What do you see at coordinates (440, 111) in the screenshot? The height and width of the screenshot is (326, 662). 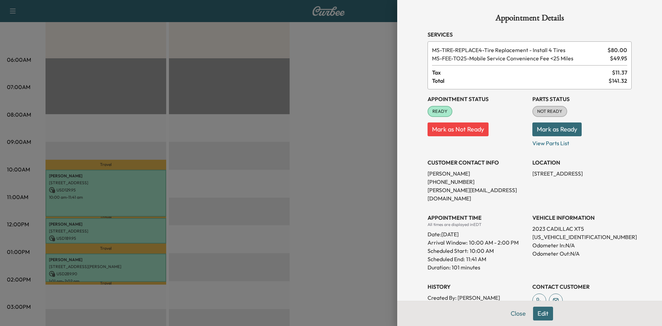 I see `span: READY` at bounding box center [440, 111].